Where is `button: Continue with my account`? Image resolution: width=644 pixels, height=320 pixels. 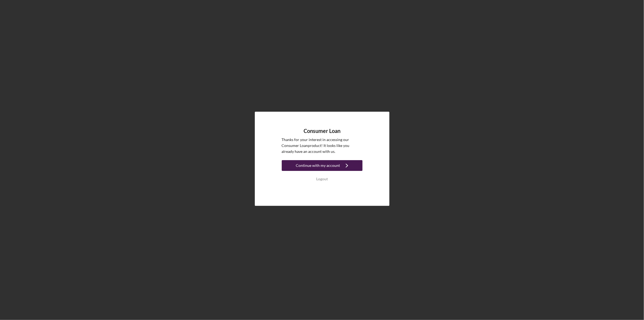 button: Continue with my account is located at coordinates (322, 165).